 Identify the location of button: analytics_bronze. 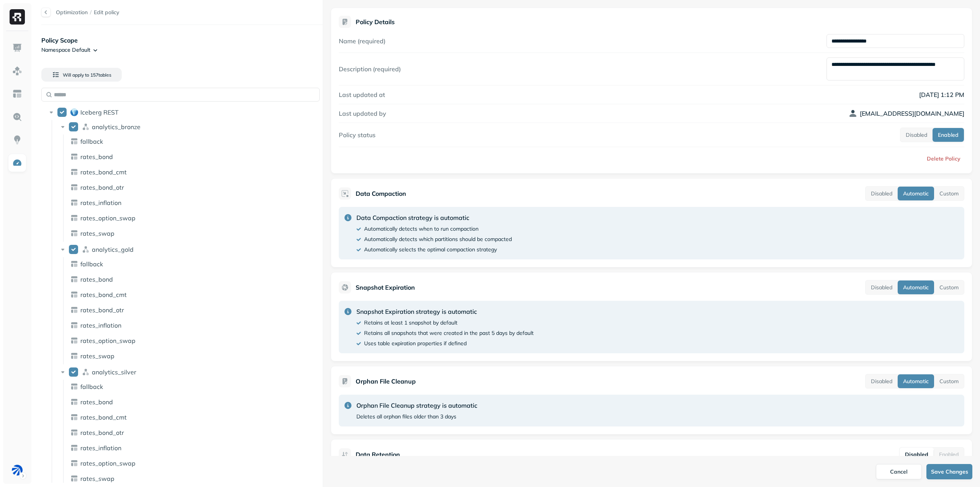
(73, 127).